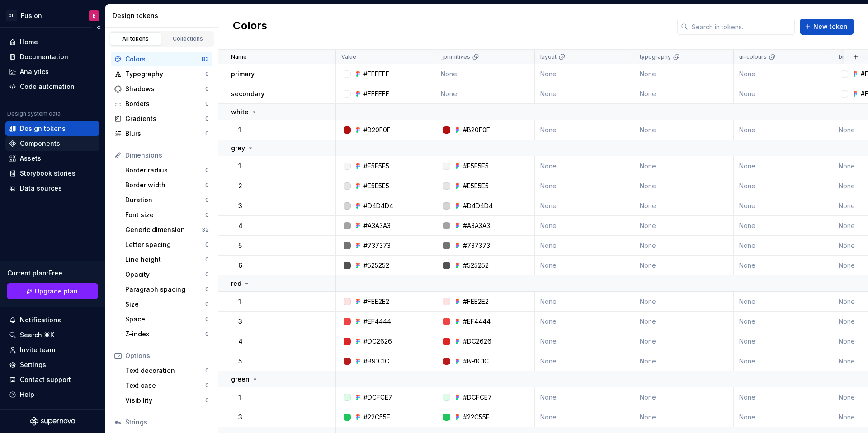 The width and height of the screenshot is (868, 433). Describe the element at coordinates (53, 291) in the screenshot. I see `a: Upgrade plan` at that location.